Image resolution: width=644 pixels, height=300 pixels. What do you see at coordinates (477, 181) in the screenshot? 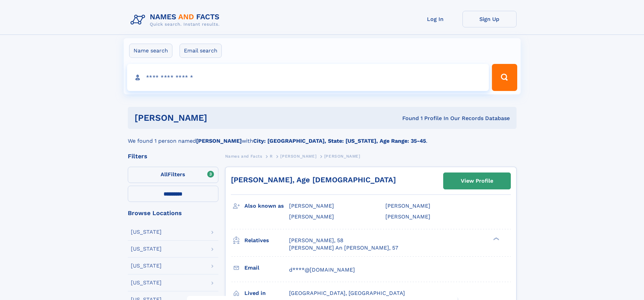
I see `a: View Profile` at bounding box center [477, 181].